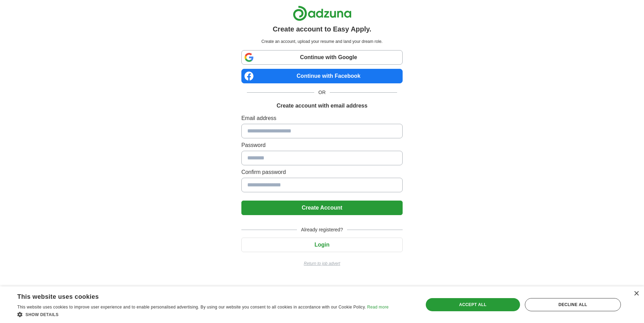  Describe the element at coordinates (322, 92) in the screenshot. I see `span: OR` at that location.